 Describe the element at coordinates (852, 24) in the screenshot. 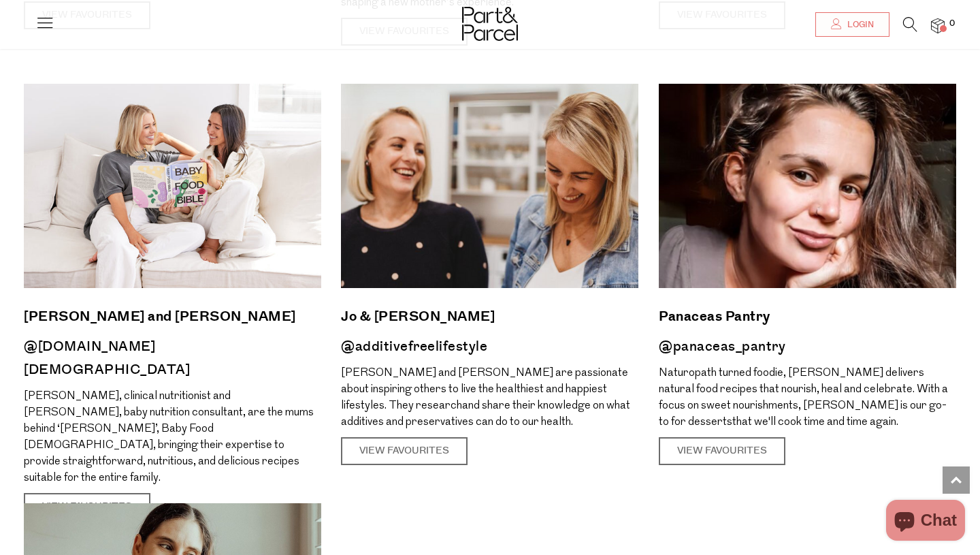

I see `a: Login` at that location.